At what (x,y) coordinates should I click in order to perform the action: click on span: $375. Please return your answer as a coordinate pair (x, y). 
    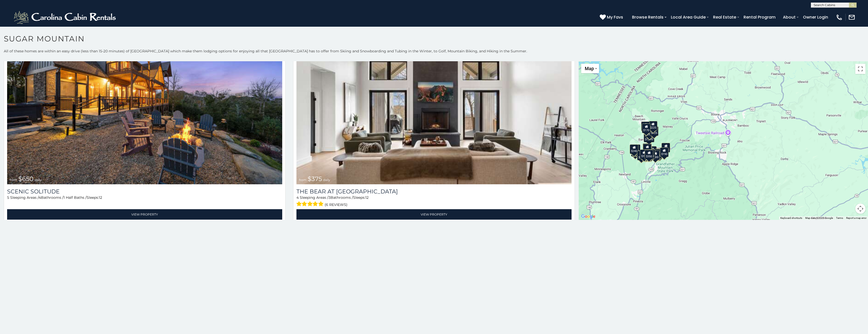
    Looking at the image, I should click on (315, 178).